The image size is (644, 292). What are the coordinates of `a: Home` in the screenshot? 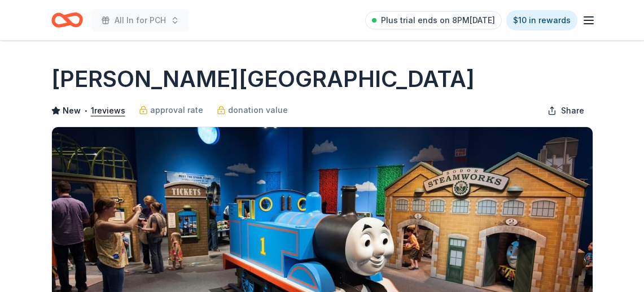 It's located at (67, 19).